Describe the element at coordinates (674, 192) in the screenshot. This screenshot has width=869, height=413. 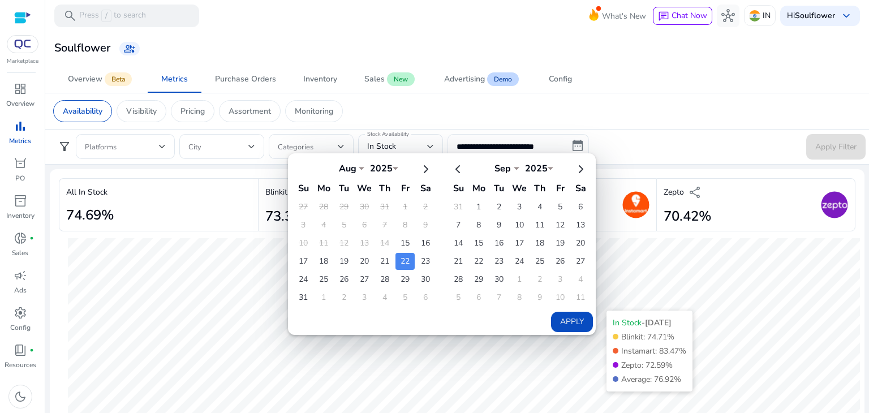
I see `p: Zepto` at that location.